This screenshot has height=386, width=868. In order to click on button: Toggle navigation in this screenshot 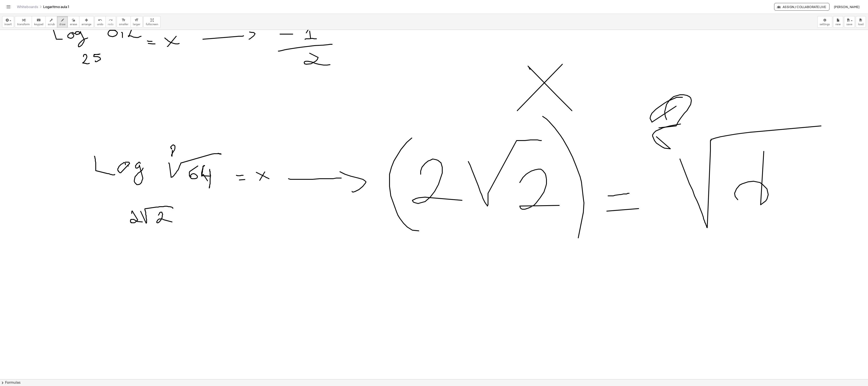, I will do `click(8, 7)`.